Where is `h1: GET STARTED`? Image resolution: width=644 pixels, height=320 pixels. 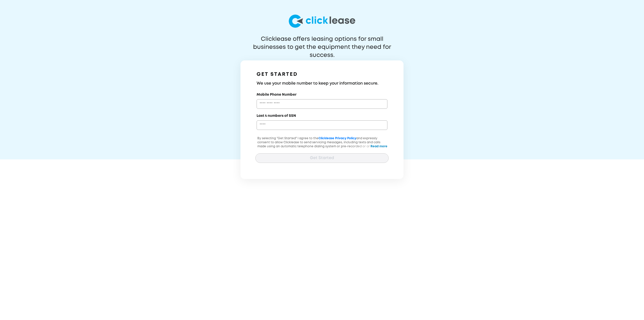
h1: GET STARTED is located at coordinates (322, 74).